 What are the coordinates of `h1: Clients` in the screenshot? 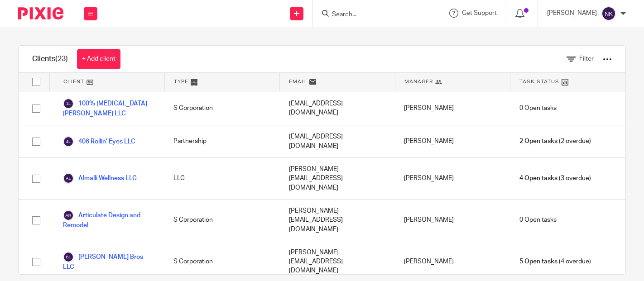 It's located at (50, 59).